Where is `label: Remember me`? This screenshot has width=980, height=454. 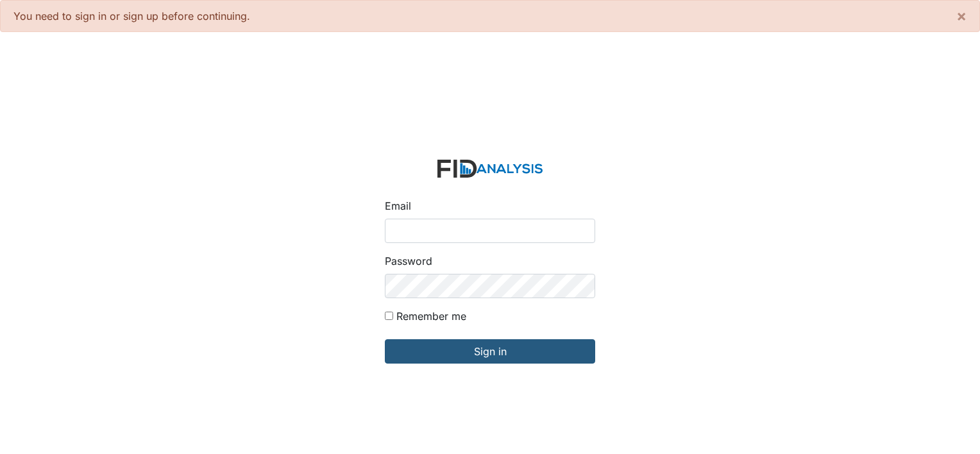
label: Remember me is located at coordinates (431, 316).